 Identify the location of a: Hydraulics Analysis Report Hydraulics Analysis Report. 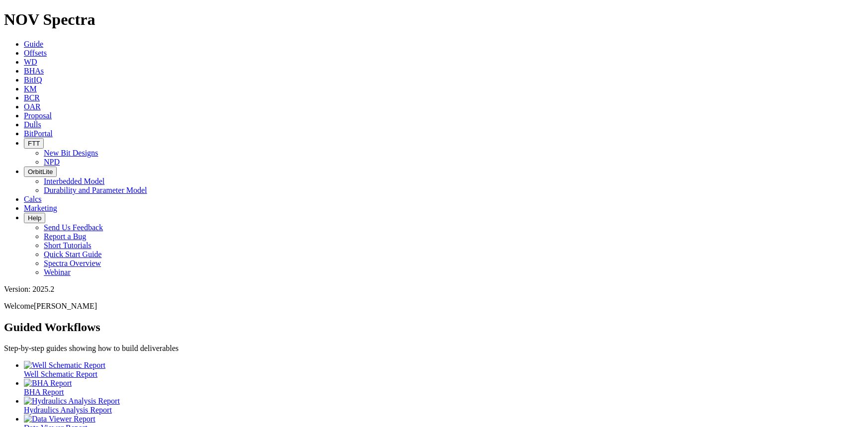
(444, 405).